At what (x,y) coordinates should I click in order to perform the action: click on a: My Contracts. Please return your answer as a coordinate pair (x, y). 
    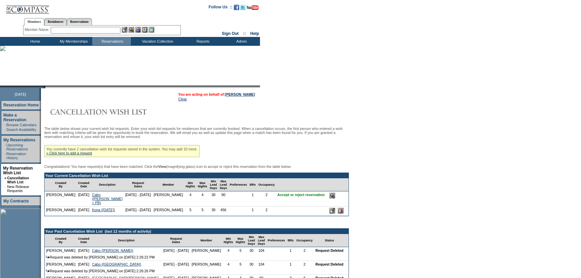
    Looking at the image, I should click on (16, 201).